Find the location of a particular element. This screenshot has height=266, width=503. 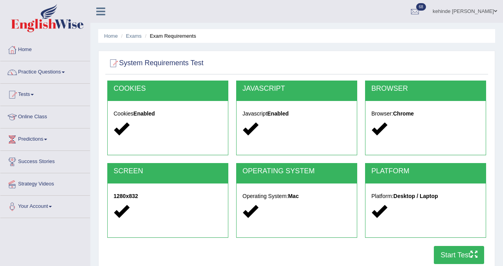

a: Your Account is located at coordinates (45, 205).